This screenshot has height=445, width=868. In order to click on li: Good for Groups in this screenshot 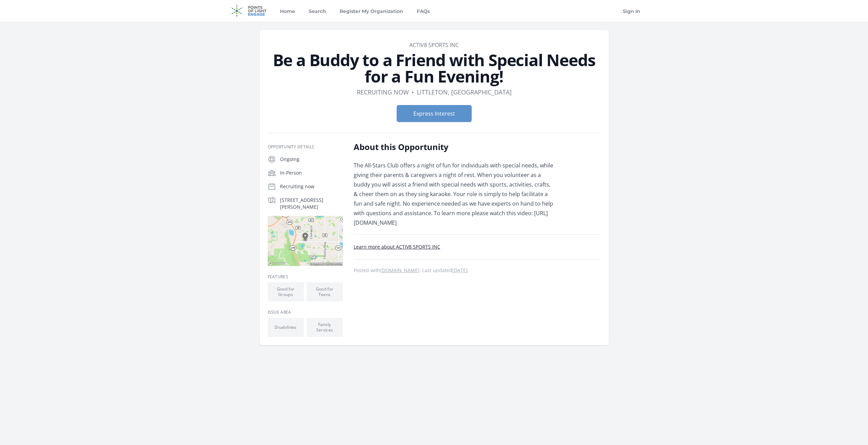, I will do `click(286, 292)`.